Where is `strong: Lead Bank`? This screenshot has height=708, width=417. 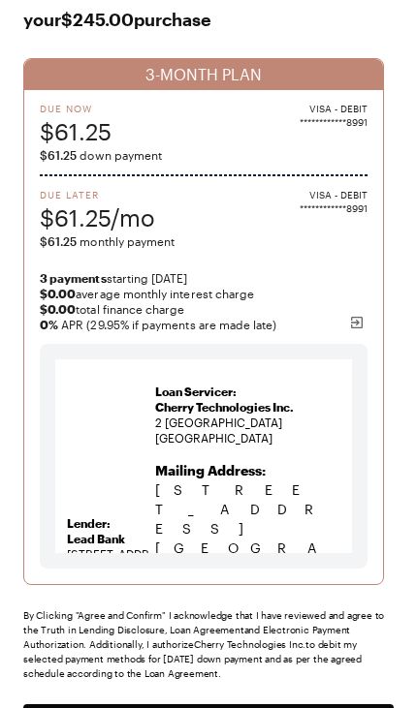
strong: Lead Bank is located at coordinates (96, 539).